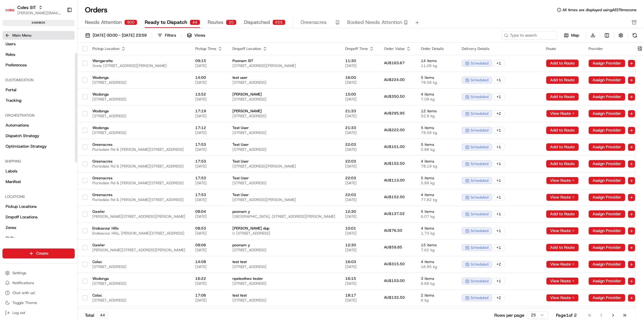 The image size is (644, 322). I want to click on span: AU$295.95, so click(394, 113).